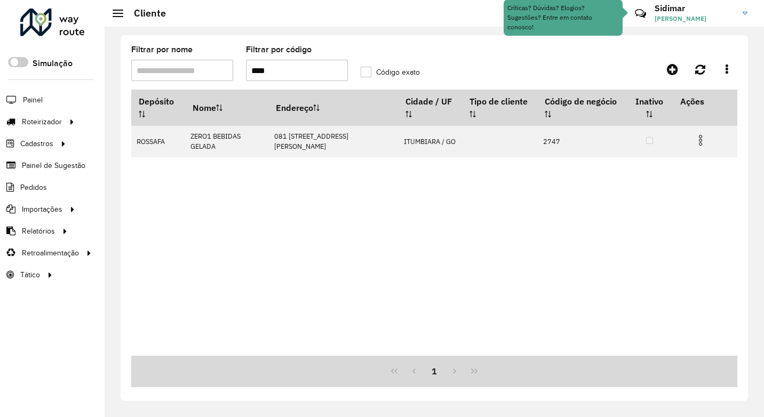 Image resolution: width=764 pixels, height=417 pixels. Describe the element at coordinates (227, 141) in the screenshot. I see `td: ZERO1 BEBIDAS GELADA` at that location.